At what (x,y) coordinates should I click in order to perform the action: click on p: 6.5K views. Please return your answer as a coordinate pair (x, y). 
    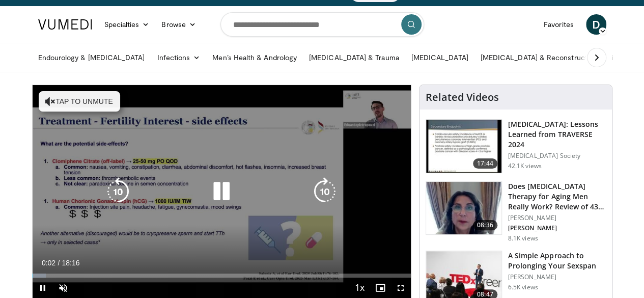
    Looking at the image, I should click on (523, 288).